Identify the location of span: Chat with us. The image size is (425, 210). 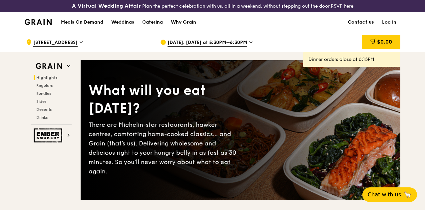
(385, 195).